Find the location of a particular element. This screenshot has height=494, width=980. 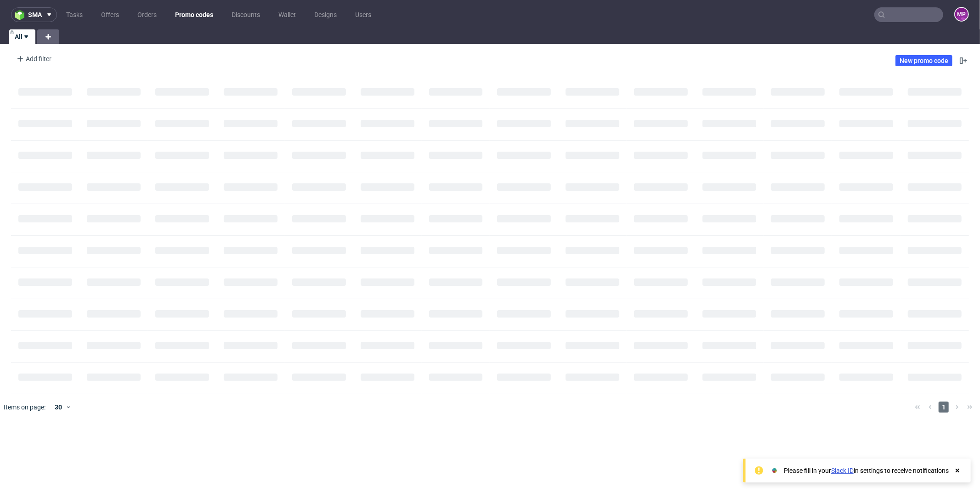

figcaption: MP is located at coordinates (962, 14).